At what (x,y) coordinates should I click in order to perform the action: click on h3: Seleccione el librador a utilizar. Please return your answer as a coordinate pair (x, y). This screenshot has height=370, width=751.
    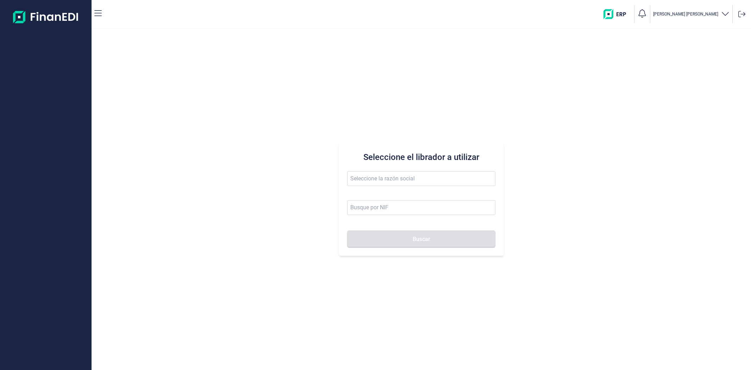
    Looking at the image, I should click on (421, 157).